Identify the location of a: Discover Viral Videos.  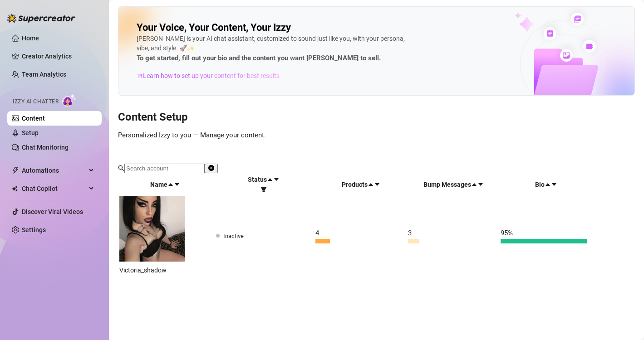
(52, 212).